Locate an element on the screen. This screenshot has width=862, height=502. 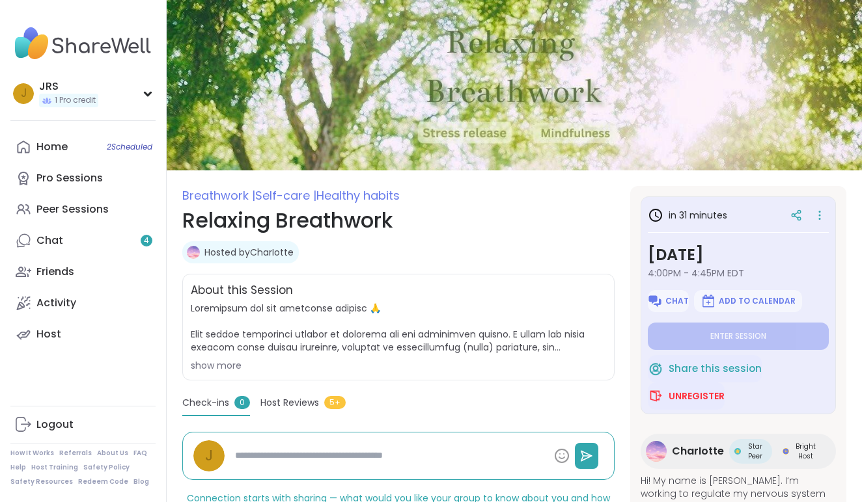
span: Chat is located at coordinates (677, 301).